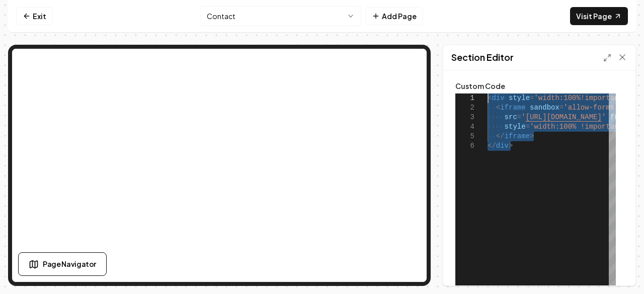 The width and height of the screenshot is (644, 294). What do you see at coordinates (70, 264) in the screenshot?
I see `span: Page Navigator` at bounding box center [70, 264].